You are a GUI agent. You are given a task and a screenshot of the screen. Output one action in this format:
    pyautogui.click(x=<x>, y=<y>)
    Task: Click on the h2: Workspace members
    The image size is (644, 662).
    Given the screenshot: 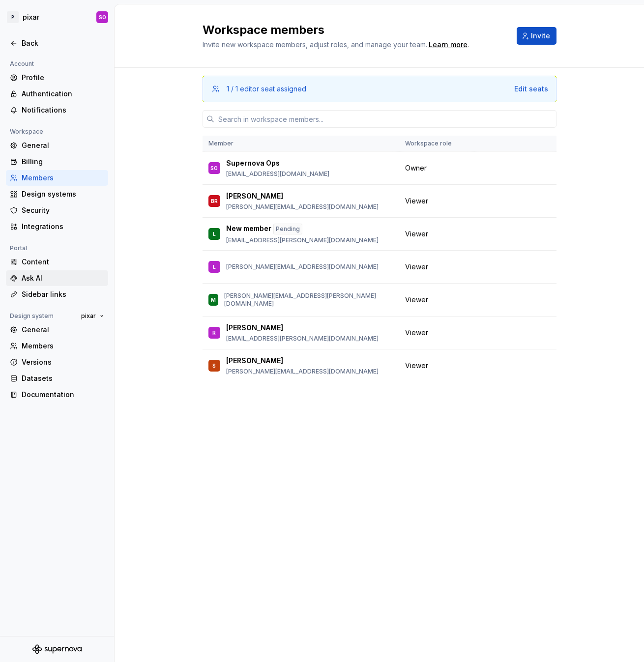 What is the action you would take?
    pyautogui.click(x=353, y=30)
    